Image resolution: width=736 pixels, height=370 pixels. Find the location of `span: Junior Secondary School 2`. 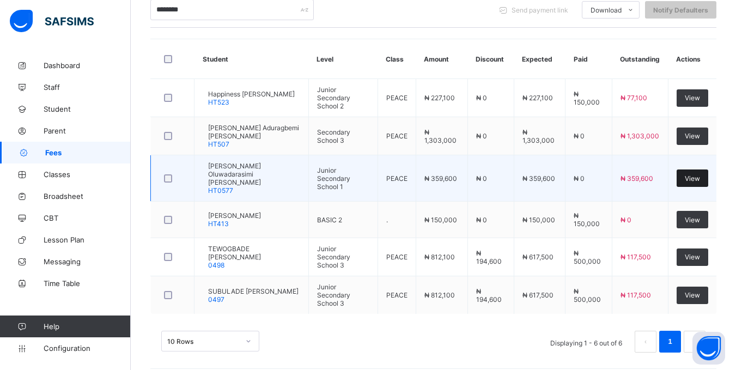

span: Junior Secondary School 2 is located at coordinates (333, 97).